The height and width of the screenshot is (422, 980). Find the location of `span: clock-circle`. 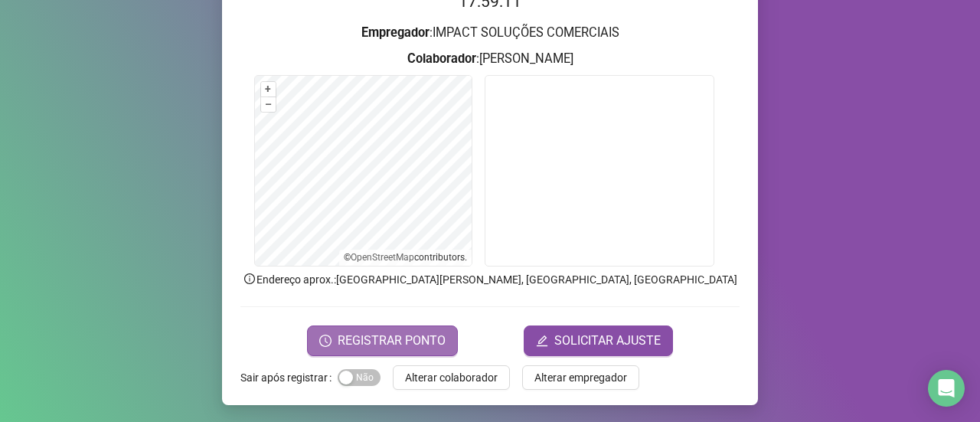

span: clock-circle is located at coordinates (325, 341).